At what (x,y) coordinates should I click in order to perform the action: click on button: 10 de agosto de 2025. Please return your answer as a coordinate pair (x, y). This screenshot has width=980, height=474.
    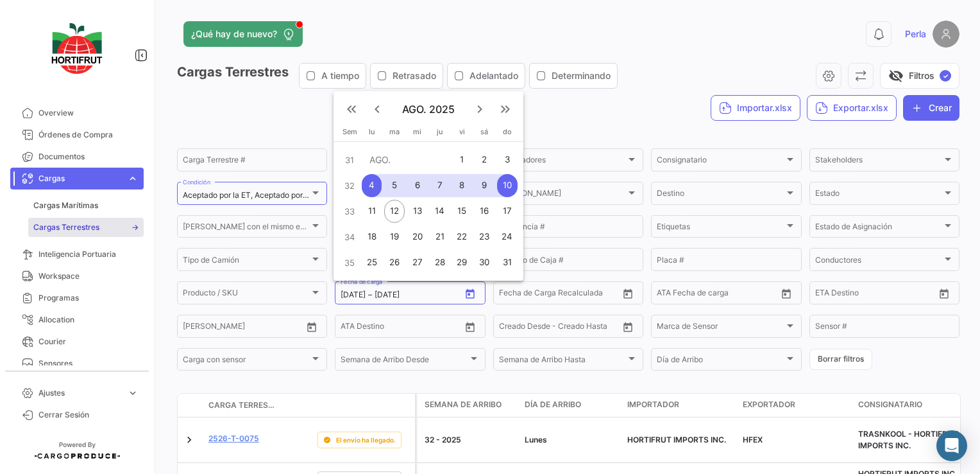
    Looking at the image, I should click on (507, 185).